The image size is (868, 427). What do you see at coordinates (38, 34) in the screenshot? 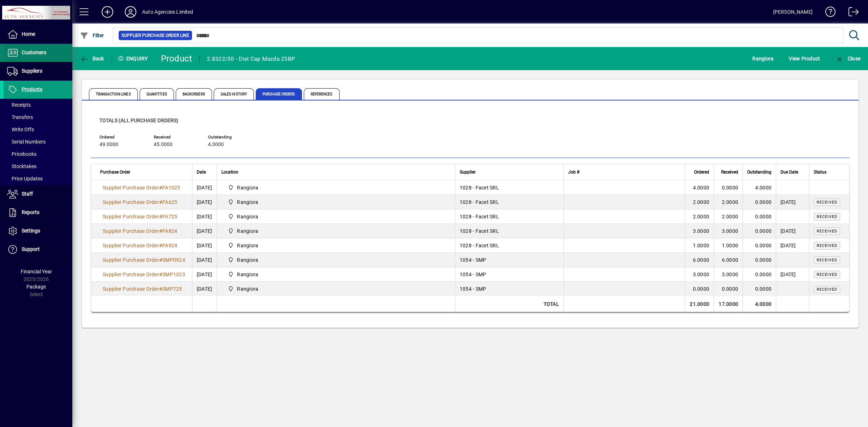
I see `a: Home` at bounding box center [38, 34].